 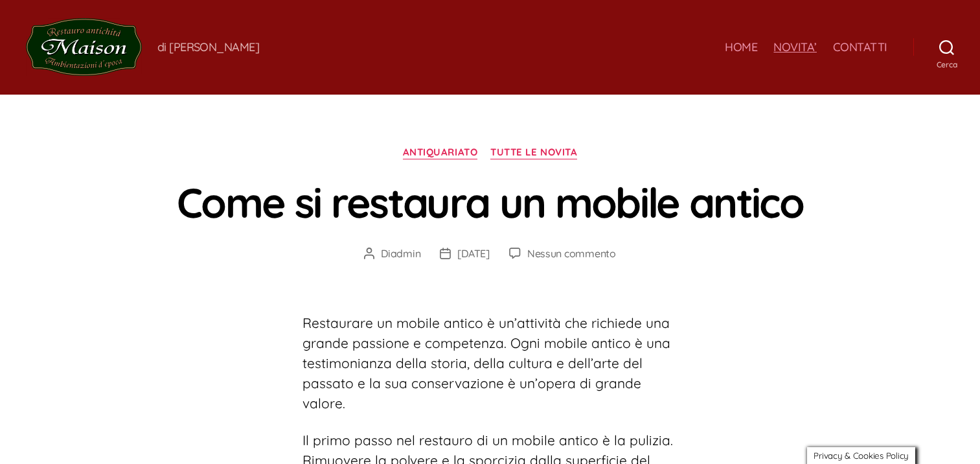 I want to click on a: admin, so click(x=405, y=253).